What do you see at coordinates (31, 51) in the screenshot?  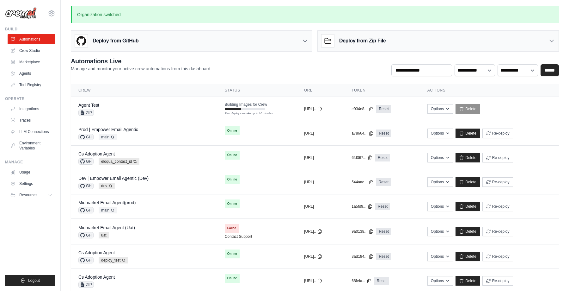 I see `a: Crew Studio` at bounding box center [31, 51].